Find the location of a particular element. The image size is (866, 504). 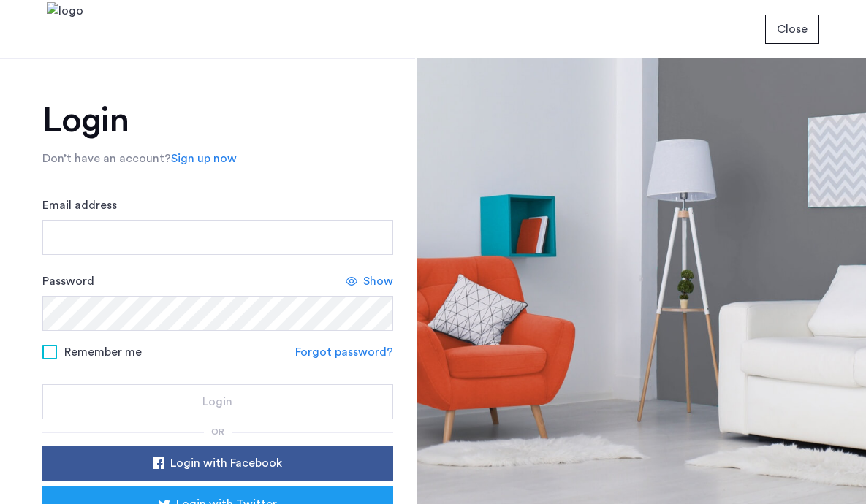

span: Login with Facebook is located at coordinates (226, 463).